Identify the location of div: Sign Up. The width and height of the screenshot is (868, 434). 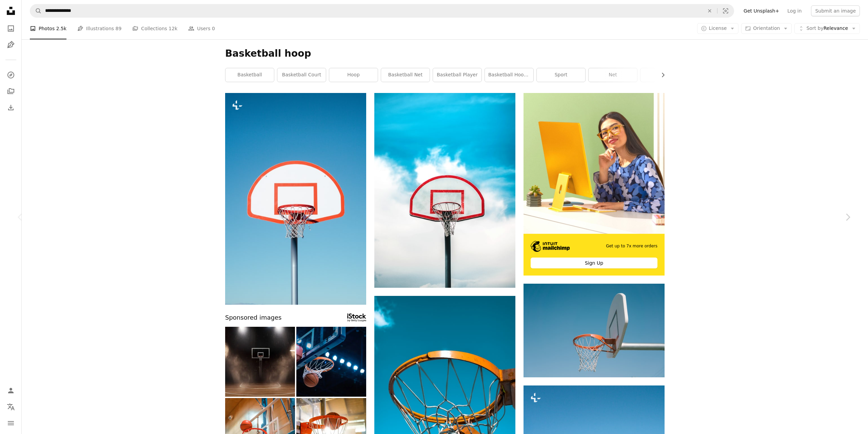
(594, 263).